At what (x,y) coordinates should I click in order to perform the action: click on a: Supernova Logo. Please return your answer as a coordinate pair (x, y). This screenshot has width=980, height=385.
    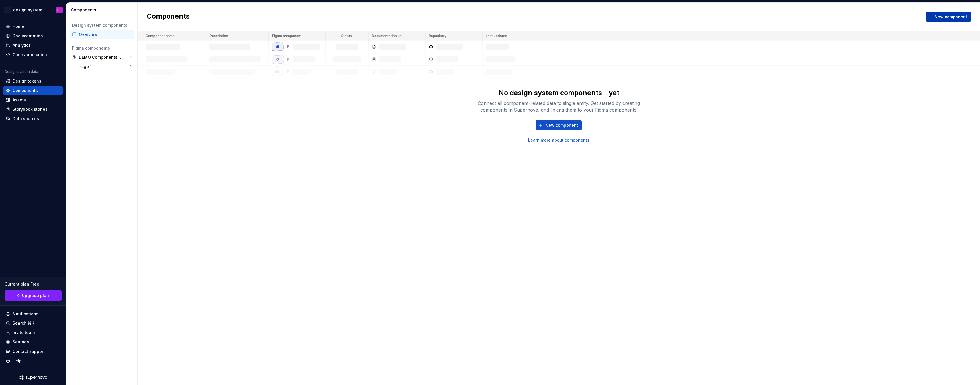
    Looking at the image, I should click on (33, 378).